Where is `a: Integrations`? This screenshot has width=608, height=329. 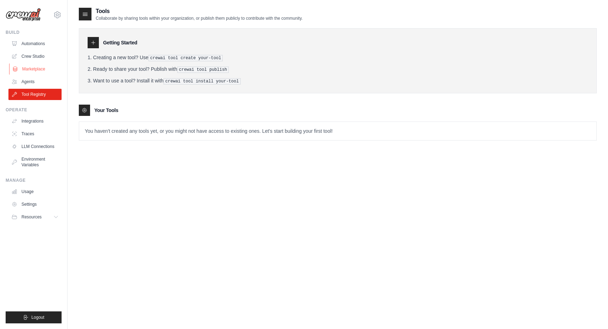 a: Integrations is located at coordinates (35, 121).